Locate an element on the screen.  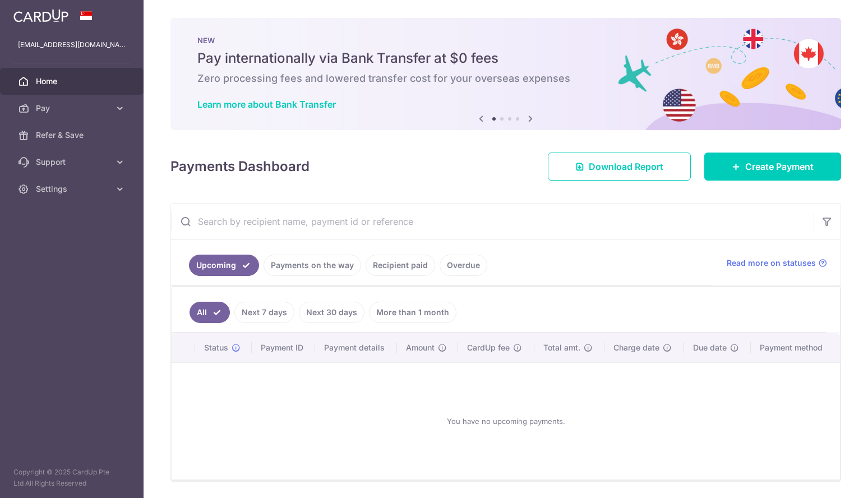
h6: Zero processing fees and lowered transfer cost for your overseas expenses is located at coordinates (505, 78).